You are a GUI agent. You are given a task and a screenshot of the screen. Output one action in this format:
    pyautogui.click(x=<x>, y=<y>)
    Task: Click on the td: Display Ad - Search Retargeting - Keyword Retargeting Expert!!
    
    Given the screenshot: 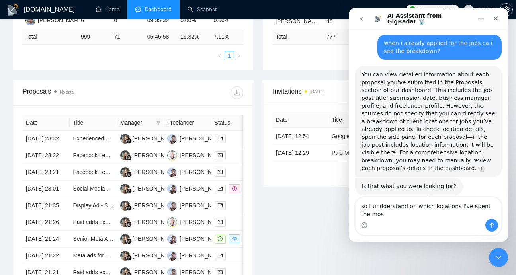 What is the action you would take?
    pyautogui.click(x=93, y=206)
    